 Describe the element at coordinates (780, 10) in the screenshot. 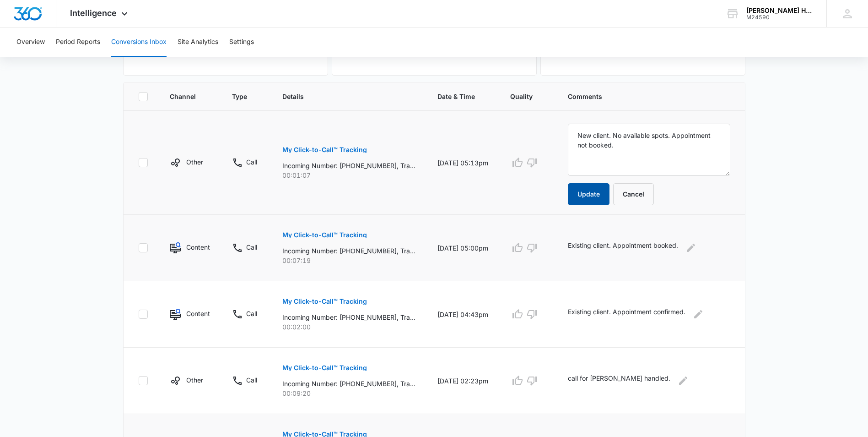

I see `div: account name` at that location.